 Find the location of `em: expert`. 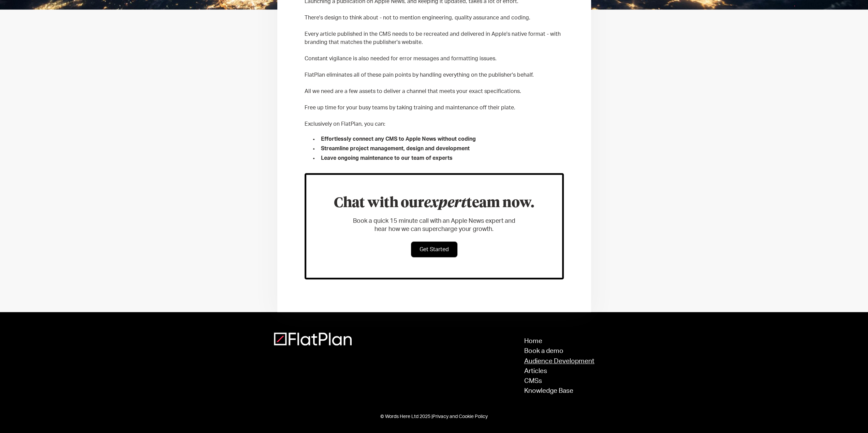

em: expert is located at coordinates (445, 203).